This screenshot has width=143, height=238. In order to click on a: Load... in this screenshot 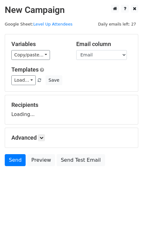, I will do `click(23, 80)`.